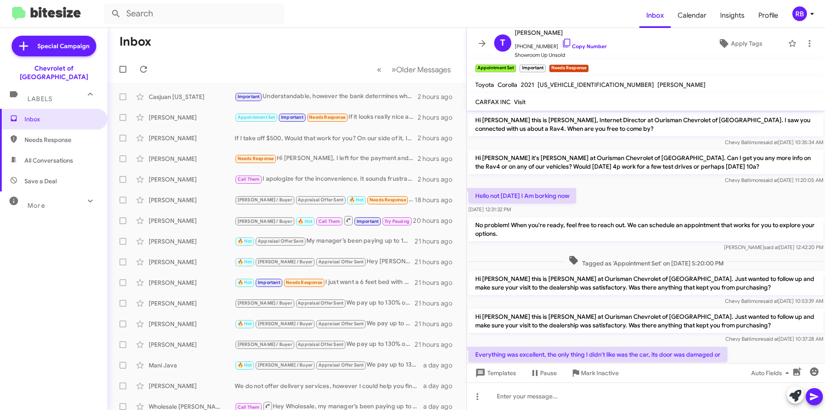 The image size is (825, 410). What do you see at coordinates (561, 55) in the screenshot?
I see `span: Showroom Up Unsold` at bounding box center [561, 55].